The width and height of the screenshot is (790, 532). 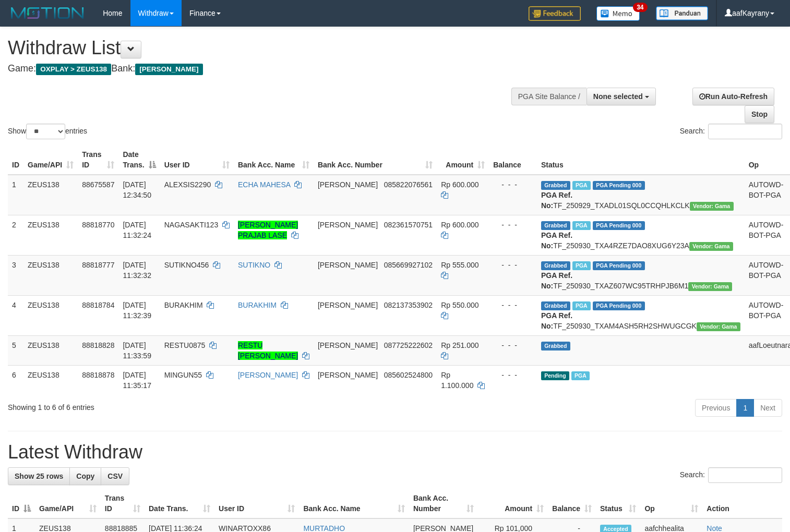 What do you see at coordinates (618, 96) in the screenshot?
I see `span: None selected` at bounding box center [618, 96].